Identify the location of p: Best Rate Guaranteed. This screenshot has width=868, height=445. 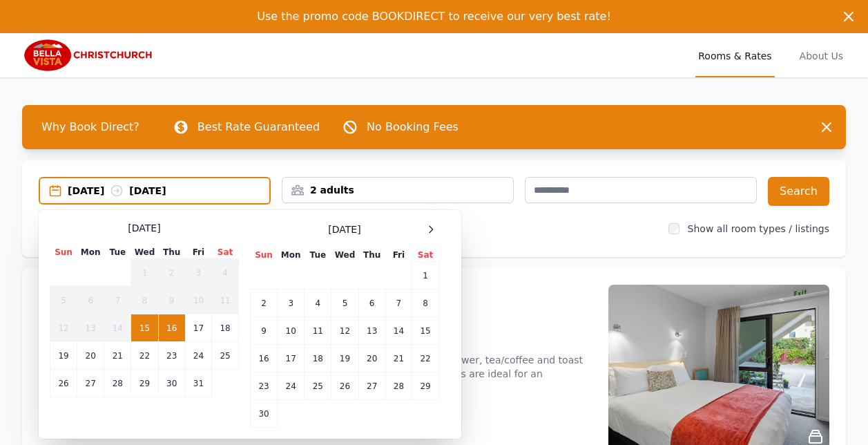
(258, 127).